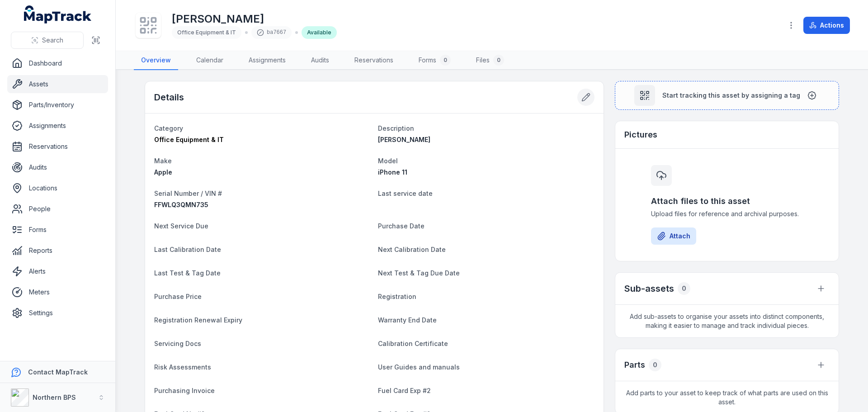 This screenshot has width=868, height=412. I want to click on a: Assets, so click(57, 84).